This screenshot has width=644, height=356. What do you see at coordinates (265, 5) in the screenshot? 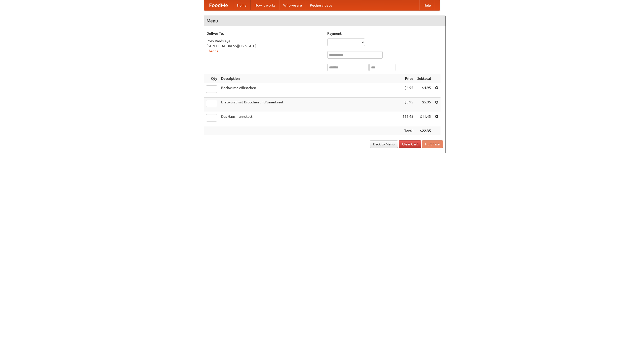
I see `a: How it works` at bounding box center [265, 5].